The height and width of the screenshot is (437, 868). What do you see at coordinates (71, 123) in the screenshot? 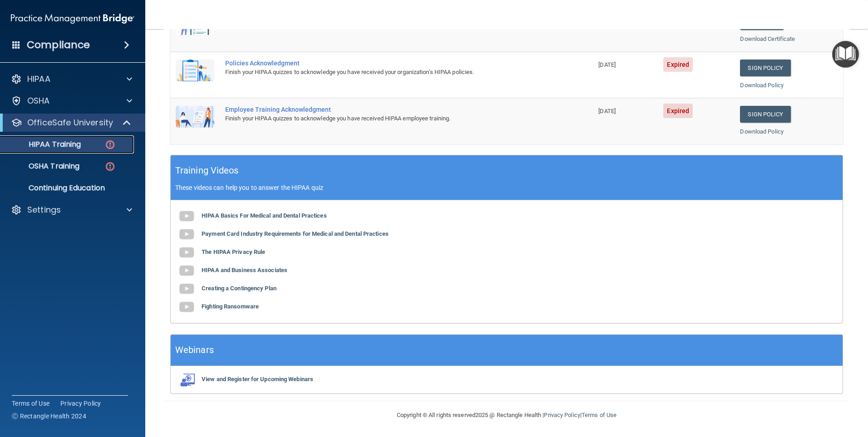
I see `a: OfficeSafe University` at bounding box center [71, 123].